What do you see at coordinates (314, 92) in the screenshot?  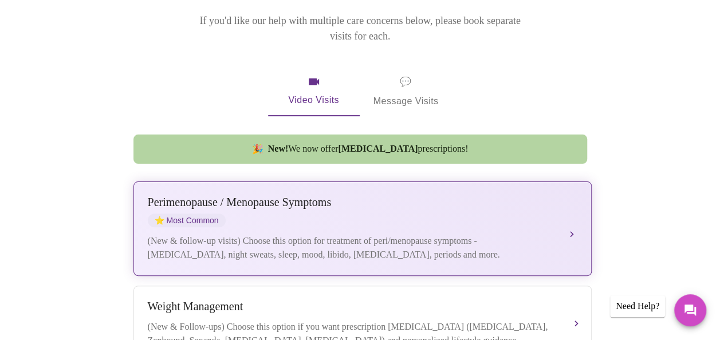 I see `span: Video Visits` at bounding box center [314, 92].